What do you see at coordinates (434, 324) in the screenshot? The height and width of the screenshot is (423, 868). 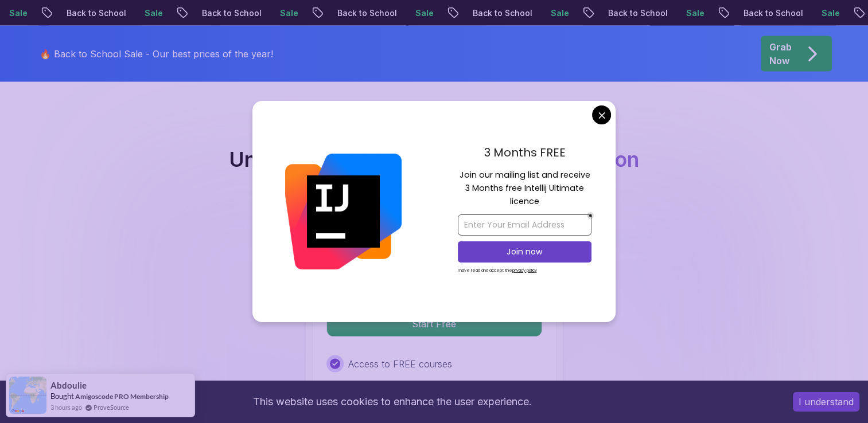 I see `button: Start Free` at bounding box center [434, 324].